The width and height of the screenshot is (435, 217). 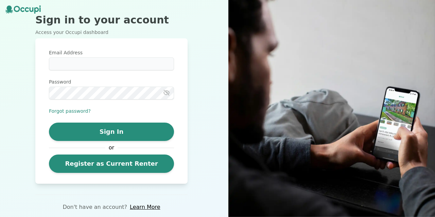 What do you see at coordinates (111, 20) in the screenshot?
I see `h2: Sign in to your account` at bounding box center [111, 20].